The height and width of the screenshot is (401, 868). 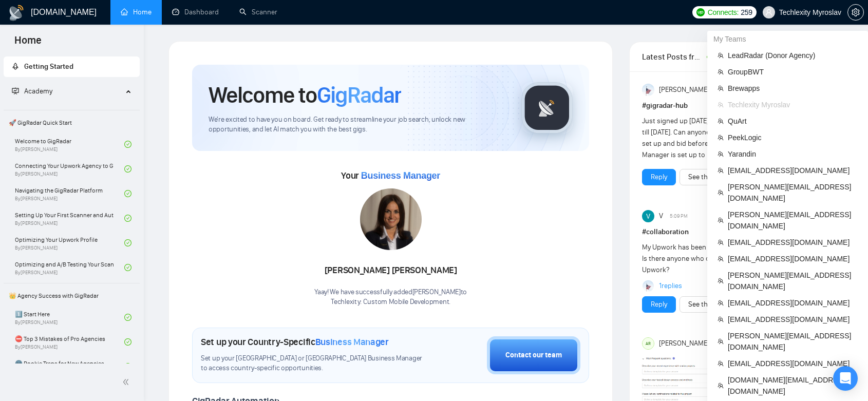 I want to click on span: V, so click(x=661, y=217).